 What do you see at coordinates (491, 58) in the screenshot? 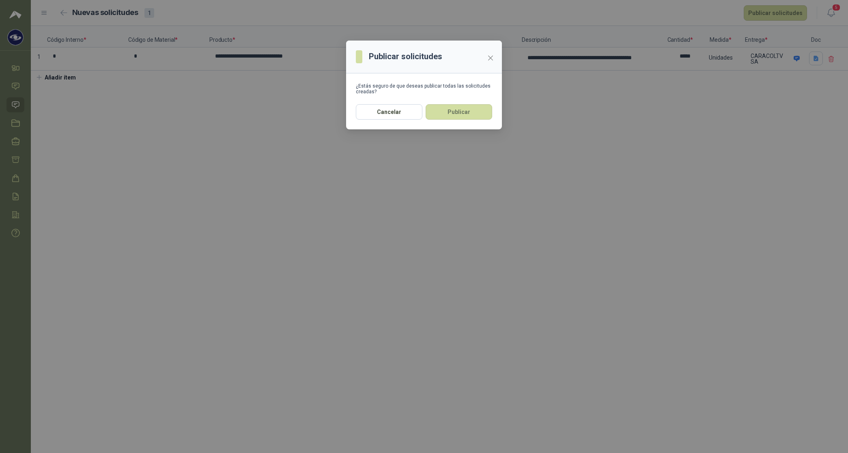
I see `span: close` at bounding box center [491, 58].